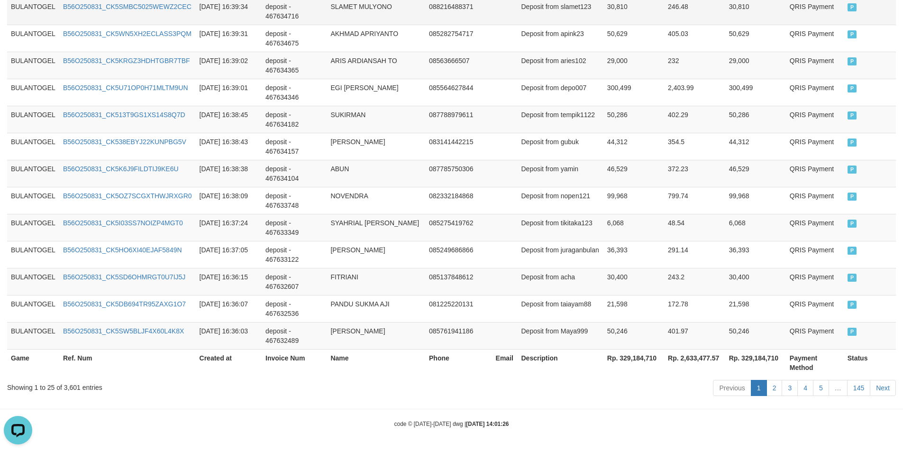 The width and height of the screenshot is (903, 452). Describe the element at coordinates (732, 388) in the screenshot. I see `a: Previous` at that location.